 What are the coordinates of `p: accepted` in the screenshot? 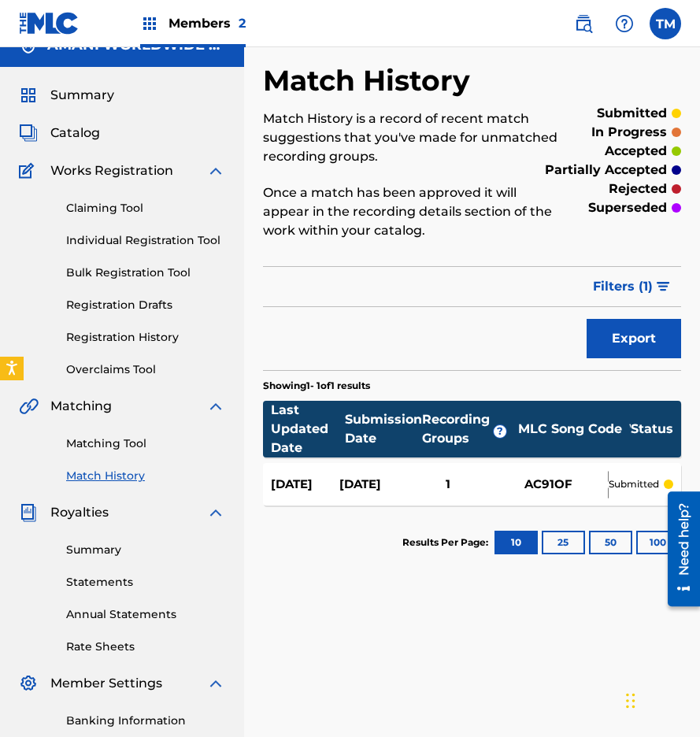 It's located at (636, 152).